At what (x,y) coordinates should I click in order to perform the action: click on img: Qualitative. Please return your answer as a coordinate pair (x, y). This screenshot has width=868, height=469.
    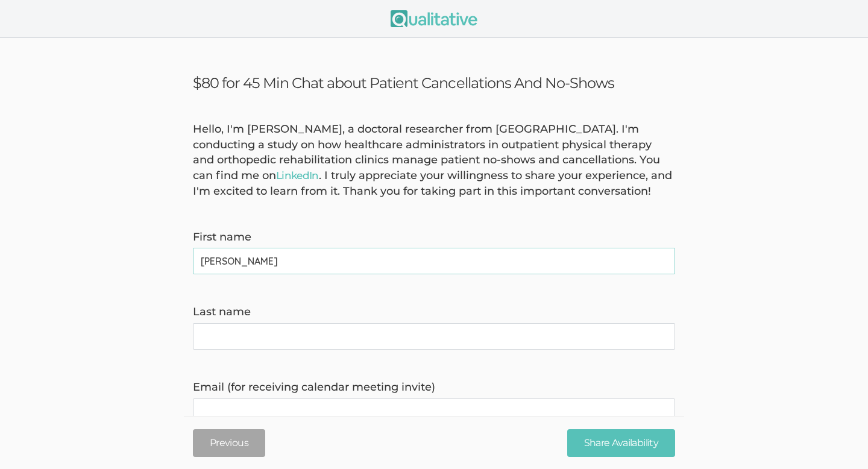
    Looking at the image, I should click on (434, 18).